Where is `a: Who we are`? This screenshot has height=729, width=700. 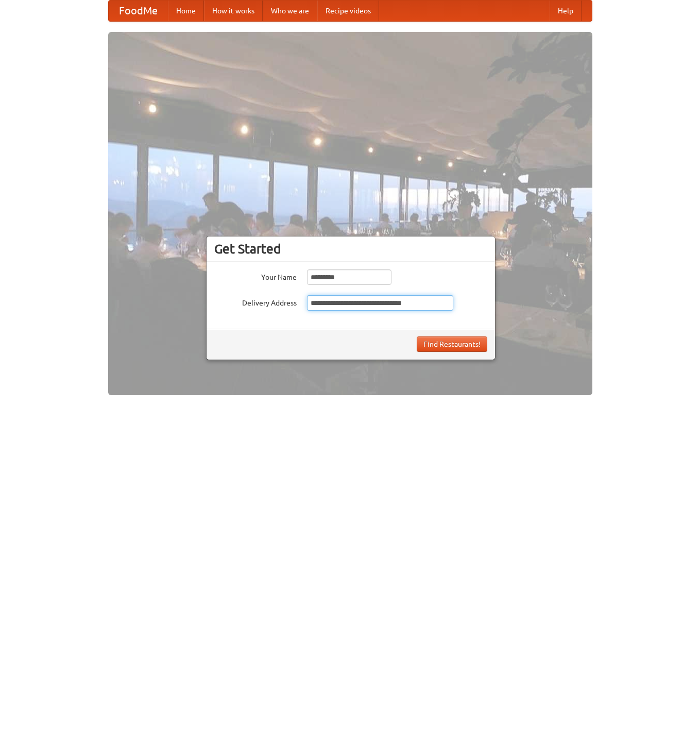
a: Who we are is located at coordinates (290, 10).